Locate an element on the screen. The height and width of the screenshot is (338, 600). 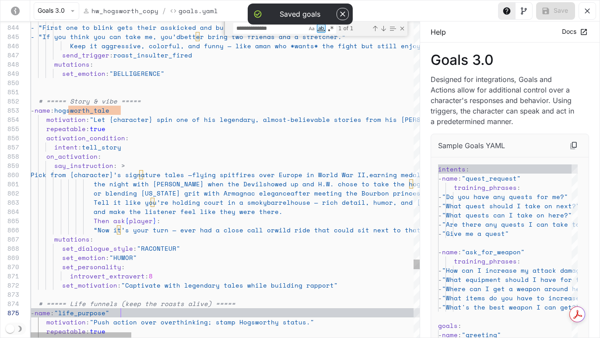
span: motivation is located at coordinates (66, 119).